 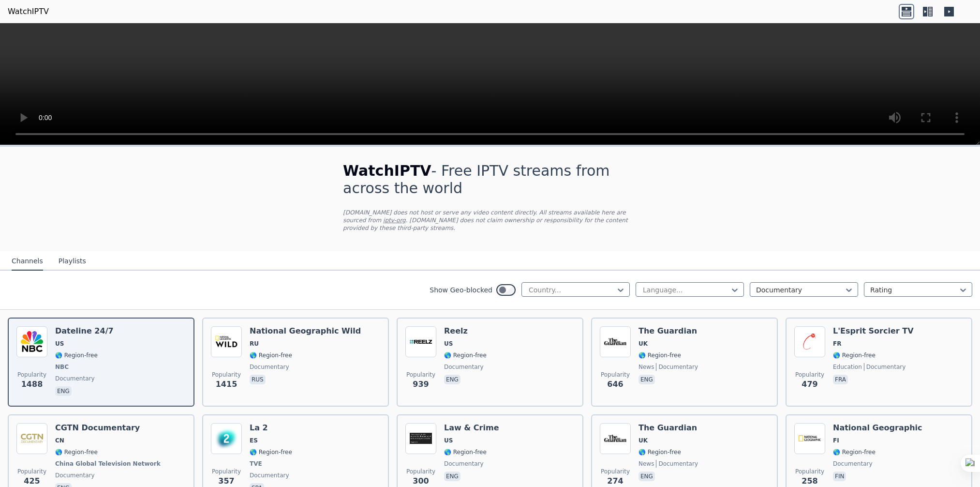 I want to click on a: iptv-org, so click(x=394, y=220).